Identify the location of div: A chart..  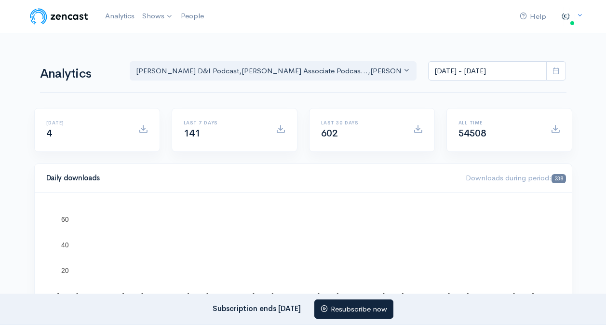
(303, 253).